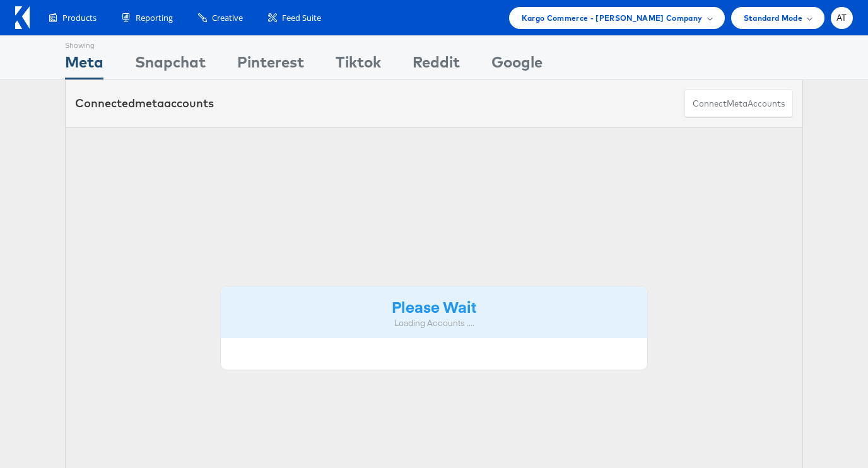  What do you see at coordinates (144, 104) in the screenshot?
I see `div: Connected accounts` at bounding box center [144, 104].